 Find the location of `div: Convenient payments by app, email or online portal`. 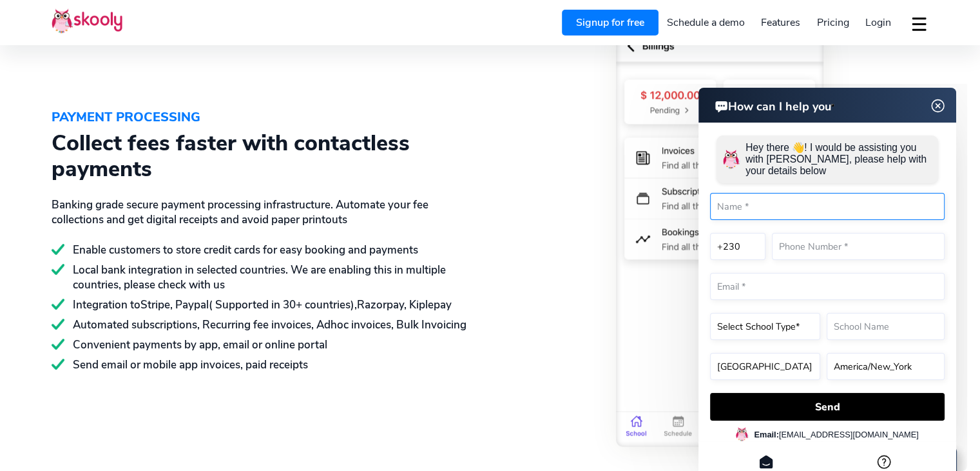

div: Convenient payments by app, email or online portal is located at coordinates (260, 344).